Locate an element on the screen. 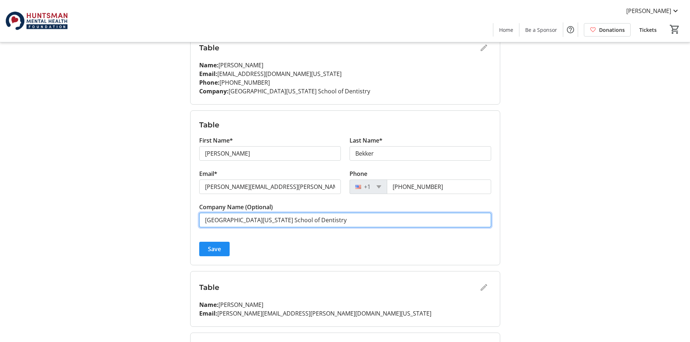 This screenshot has width=690, height=342. span: Home is located at coordinates (506, 30).